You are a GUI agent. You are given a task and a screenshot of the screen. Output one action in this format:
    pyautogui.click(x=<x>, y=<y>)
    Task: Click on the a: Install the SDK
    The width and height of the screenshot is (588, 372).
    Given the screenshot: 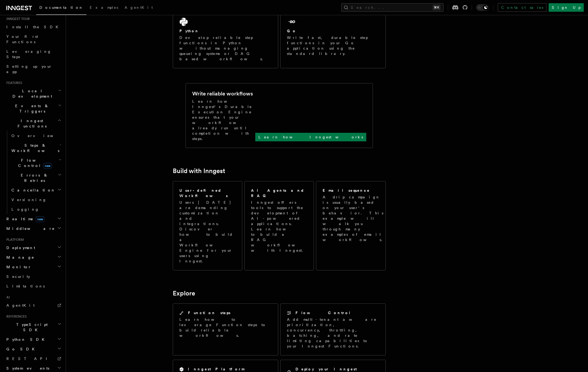 What is the action you would take?
    pyautogui.click(x=33, y=27)
    